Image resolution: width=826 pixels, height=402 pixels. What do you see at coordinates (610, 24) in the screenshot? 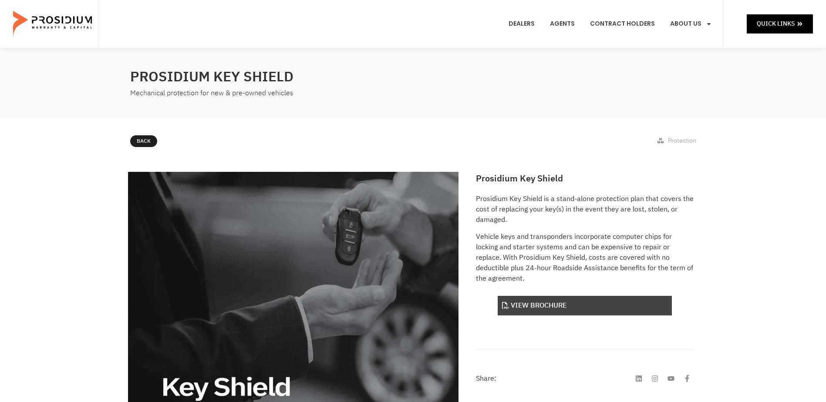
I see `nav: Menu` at bounding box center [610, 24].